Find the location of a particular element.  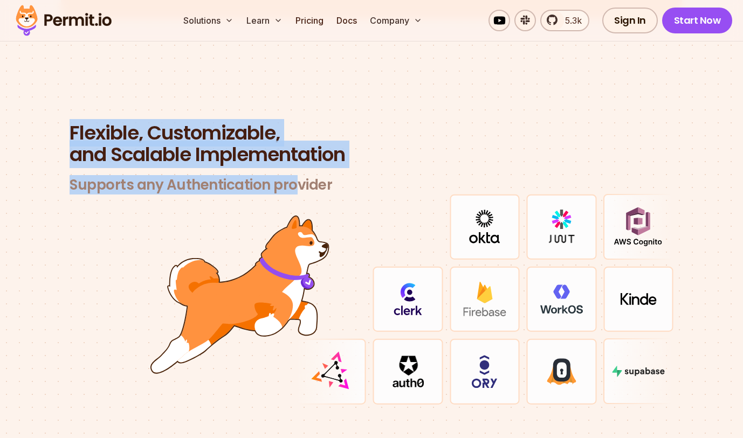

span: Flexible, Customizable, is located at coordinates (371, 133).